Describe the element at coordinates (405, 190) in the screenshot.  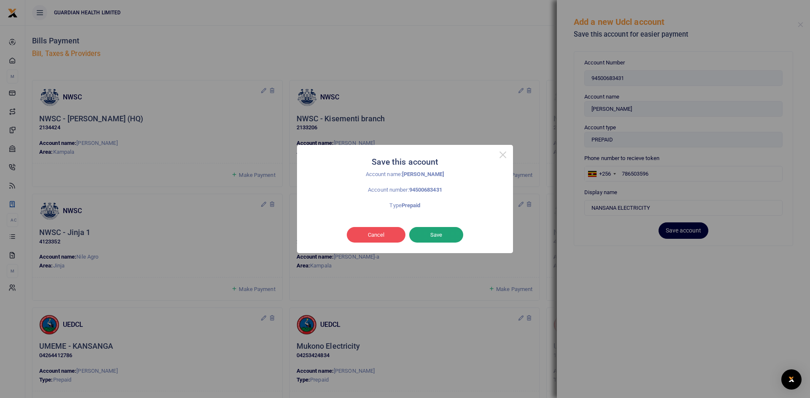
I see `p: Account number:` at that location.